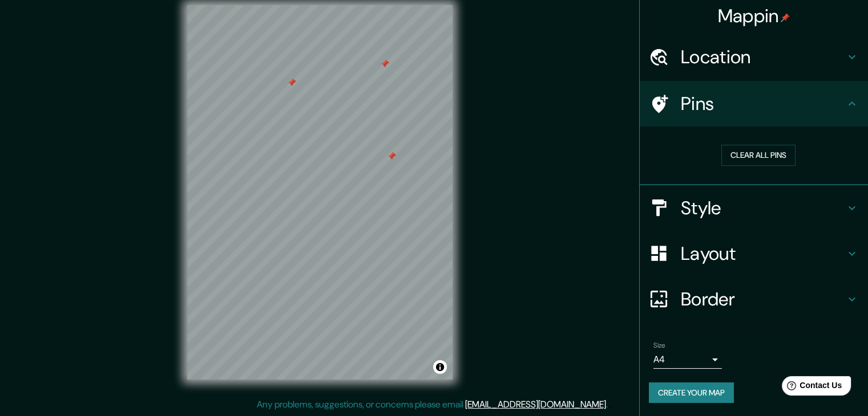 This screenshot has height=416, width=868. What do you see at coordinates (754, 104) in the screenshot?
I see `div: Pins` at bounding box center [754, 104].